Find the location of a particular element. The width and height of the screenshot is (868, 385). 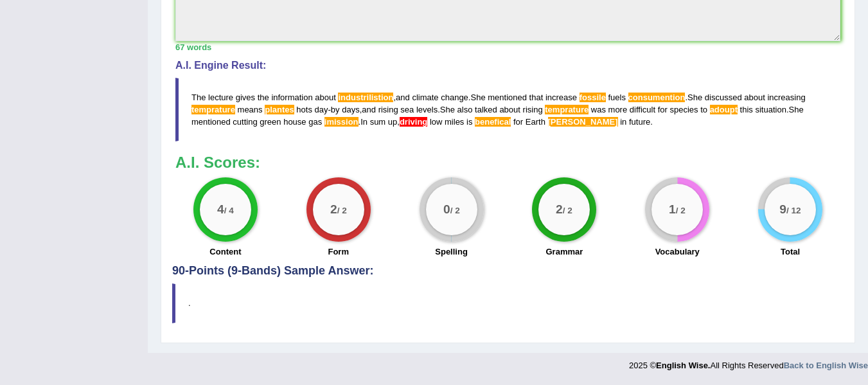

label: Form is located at coordinates (338, 252).